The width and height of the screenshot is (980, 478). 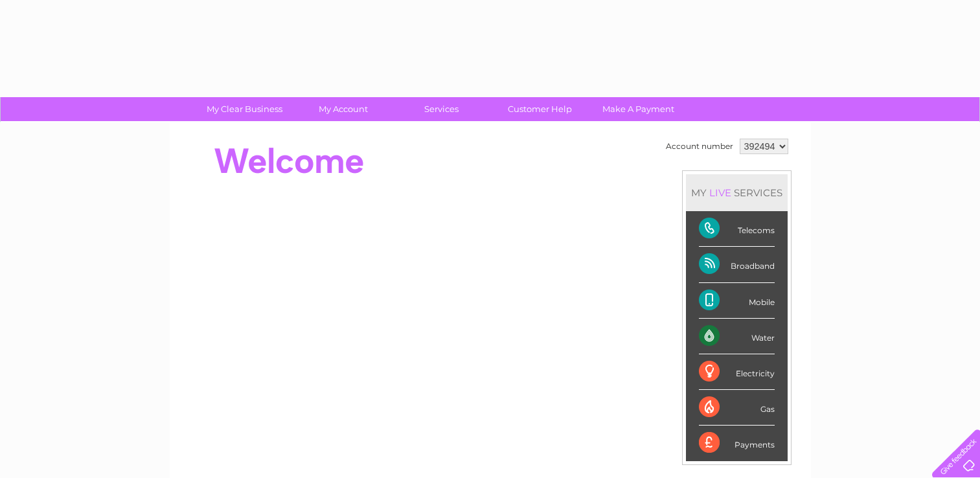 What do you see at coordinates (737, 407) in the screenshot?
I see `div: Gas` at bounding box center [737, 407].